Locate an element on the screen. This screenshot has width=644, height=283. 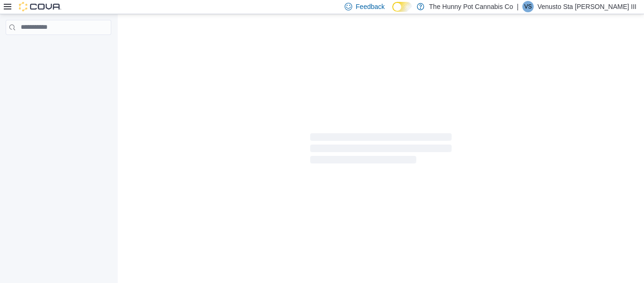
nav: Complex example is located at coordinates (58, 48).